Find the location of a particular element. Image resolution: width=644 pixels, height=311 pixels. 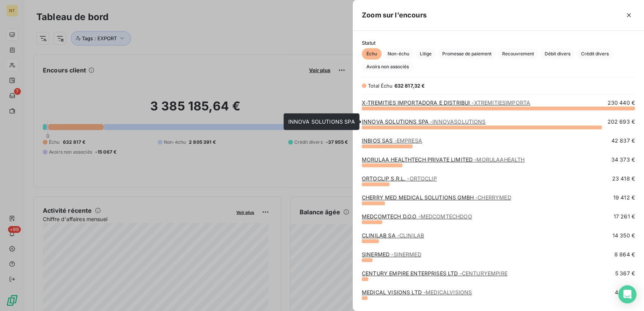

span: - CHERRYMED is located at coordinates (493, 197).